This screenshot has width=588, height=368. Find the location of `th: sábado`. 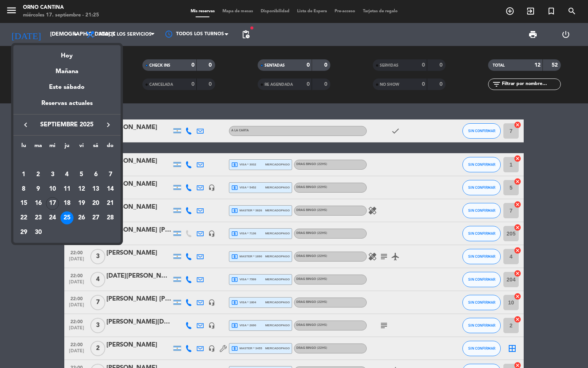

th: sábado is located at coordinates (96, 147).